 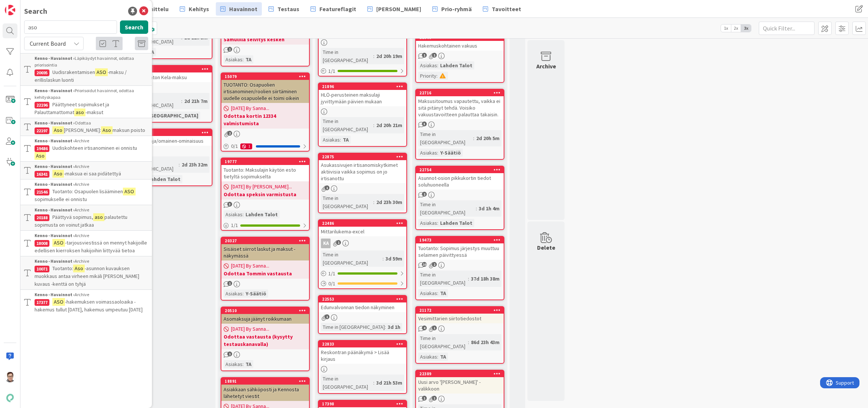 I want to click on div: Tuotanto: Maksulajin käytön esto tietyltä sopimukselta, so click(x=265, y=173).